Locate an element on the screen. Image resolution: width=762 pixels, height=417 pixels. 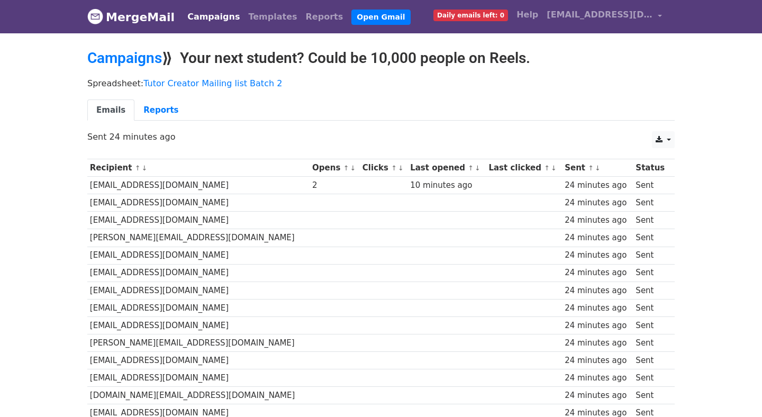
th: Opens is located at coordinates (335, 168).